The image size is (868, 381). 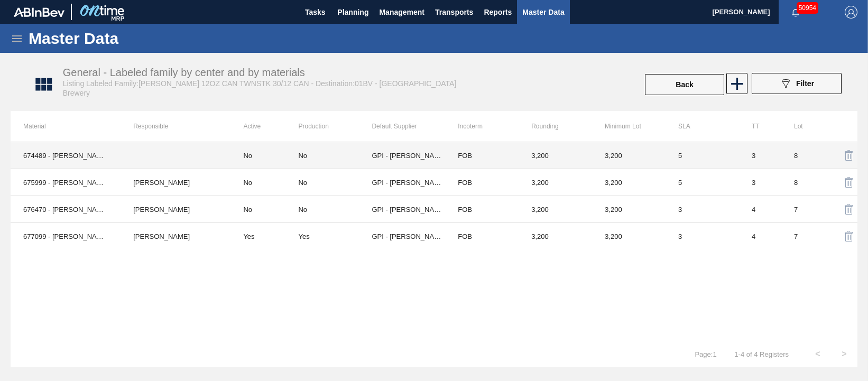 I want to click on td: 675999 - CARR CAN BUD 12OZ TWNSTK 30/12 CAN 0222, so click(x=66, y=182).